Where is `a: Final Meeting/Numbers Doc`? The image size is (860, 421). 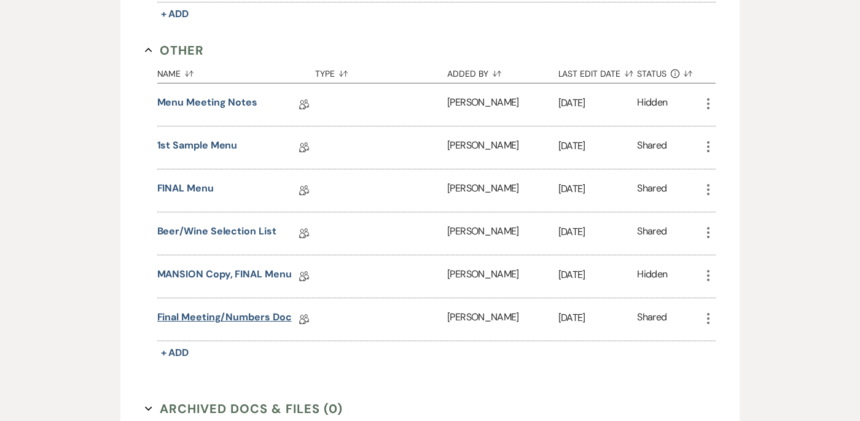 a: Final Meeting/Numbers Doc is located at coordinates (224, 319).